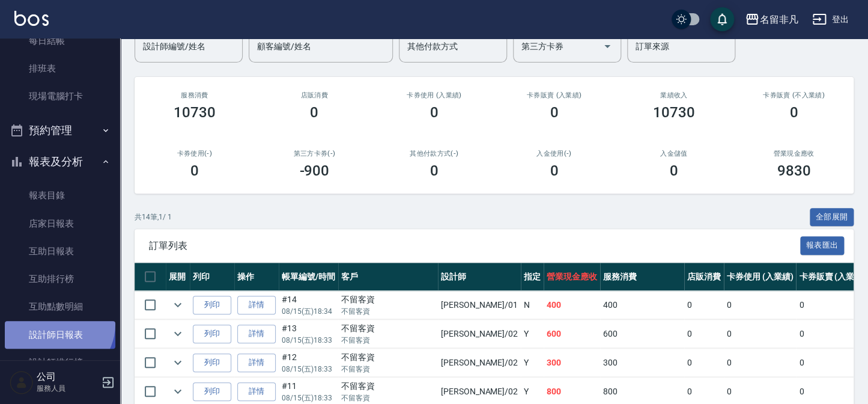 Image resolution: width=868 pixels, height=404 pixels. Describe the element at coordinates (60, 96) in the screenshot. I see `a: 現場電腦打卡` at that location.